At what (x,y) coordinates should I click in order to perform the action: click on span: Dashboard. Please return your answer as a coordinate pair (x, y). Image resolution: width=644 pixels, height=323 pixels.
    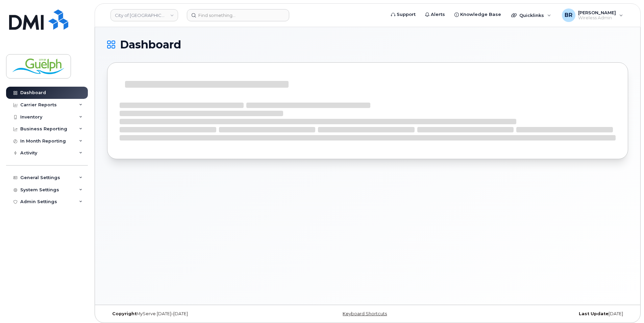
    Looking at the image, I should click on (150, 45).